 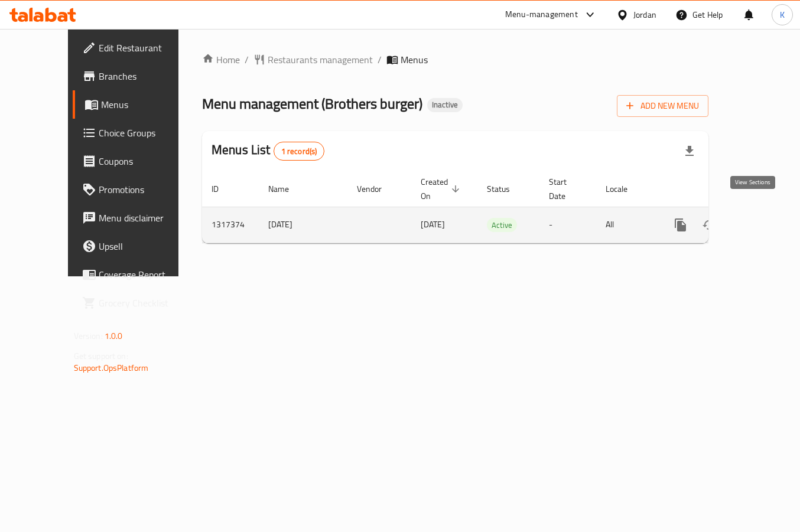 What do you see at coordinates (146, 190) in the screenshot?
I see `span: Promotions` at bounding box center [146, 190].